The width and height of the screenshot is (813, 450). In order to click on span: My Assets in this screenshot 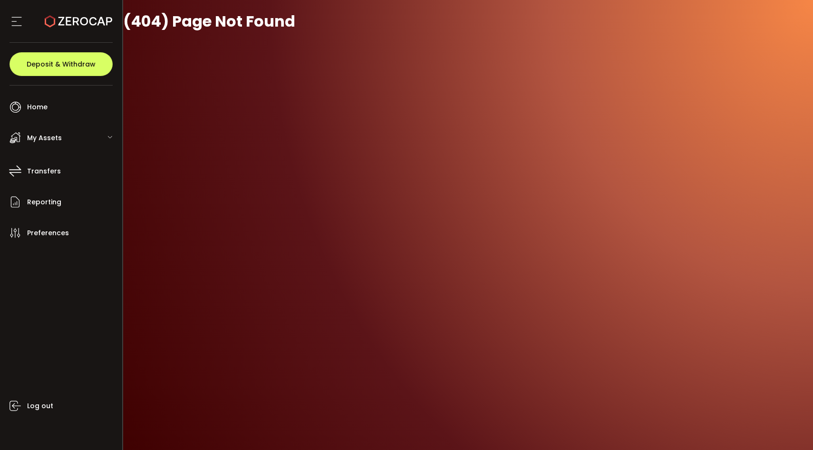, I will do `click(44, 138)`.